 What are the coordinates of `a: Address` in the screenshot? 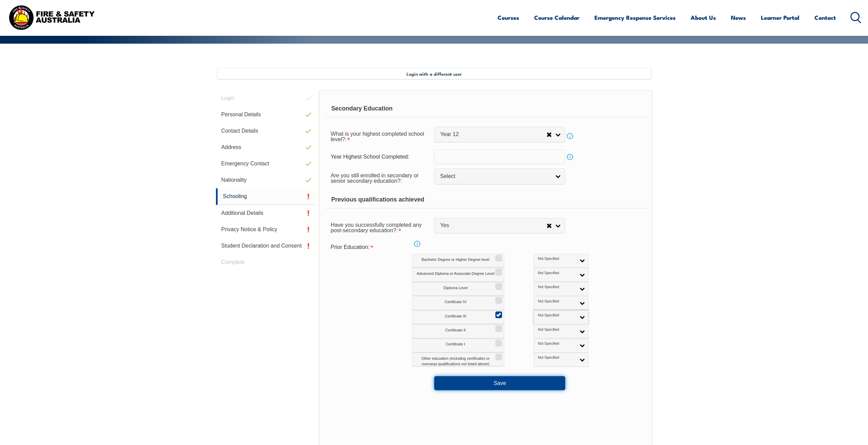 It's located at (266, 147).